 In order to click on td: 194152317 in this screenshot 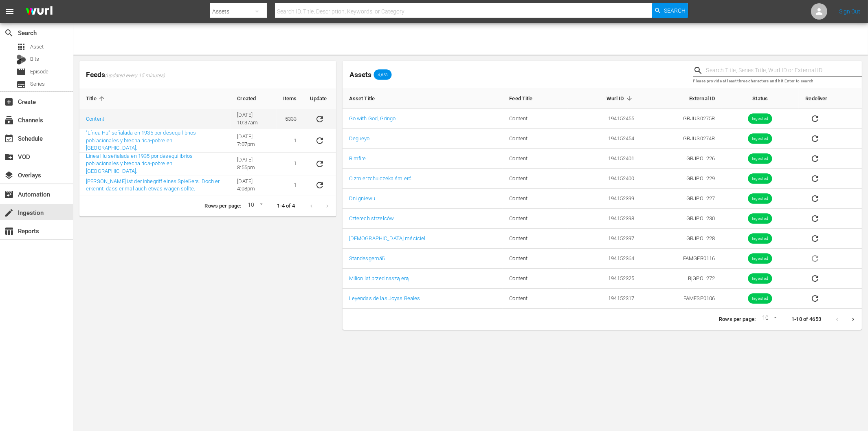, I will do `click(605, 298)`.